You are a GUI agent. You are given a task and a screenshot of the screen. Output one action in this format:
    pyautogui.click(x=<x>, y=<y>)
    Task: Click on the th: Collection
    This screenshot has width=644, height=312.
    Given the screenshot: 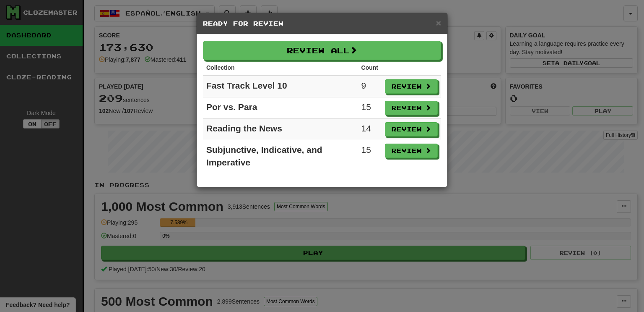 What is the action you would take?
    pyautogui.click(x=281, y=68)
    